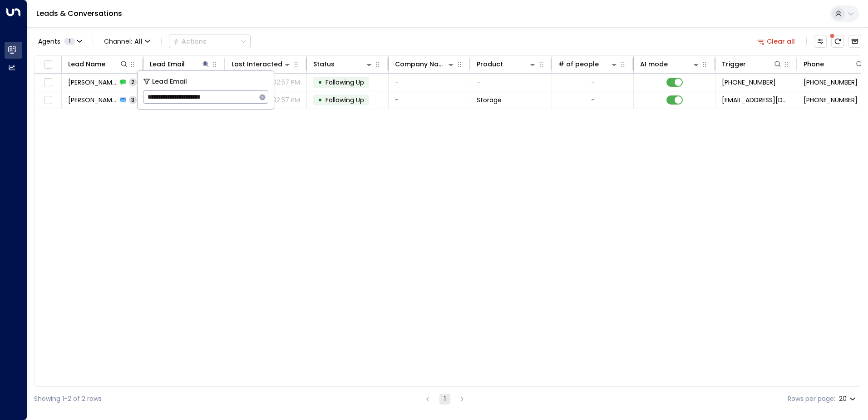 Image resolution: width=868 pixels, height=420 pixels. What do you see at coordinates (49, 41) in the screenshot?
I see `span: Agents` at bounding box center [49, 41].